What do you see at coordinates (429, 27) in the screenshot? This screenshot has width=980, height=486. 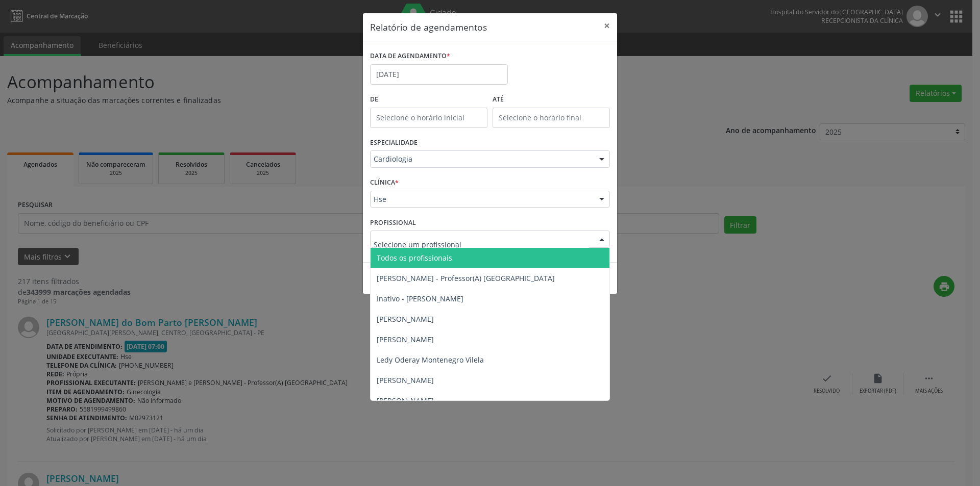 I see `h5: Relatório de agendamentos` at bounding box center [429, 27].